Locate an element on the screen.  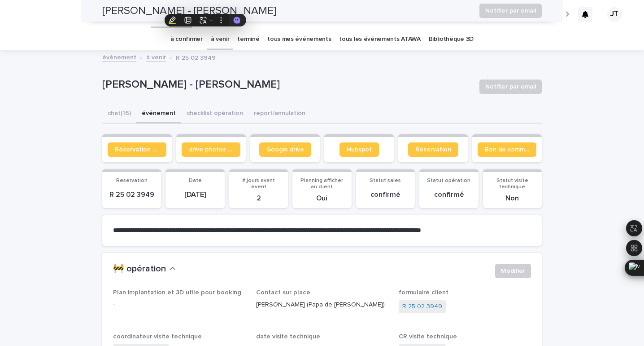
span: Hubspot is located at coordinates (359, 150).